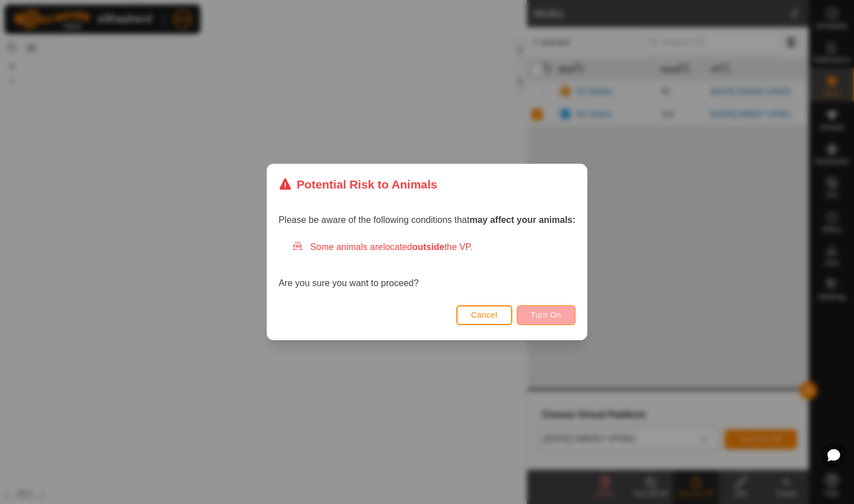 The width and height of the screenshot is (854, 504). I want to click on span: Cancel, so click(484, 315).